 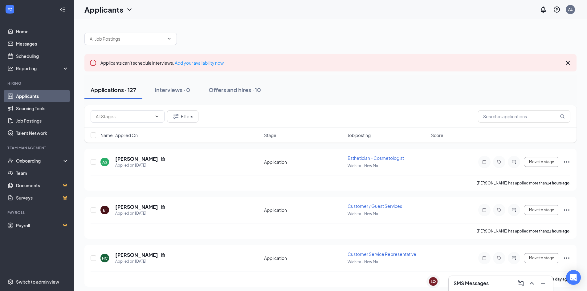 I want to click on div: Offers and hires · 10, so click(x=235, y=90).